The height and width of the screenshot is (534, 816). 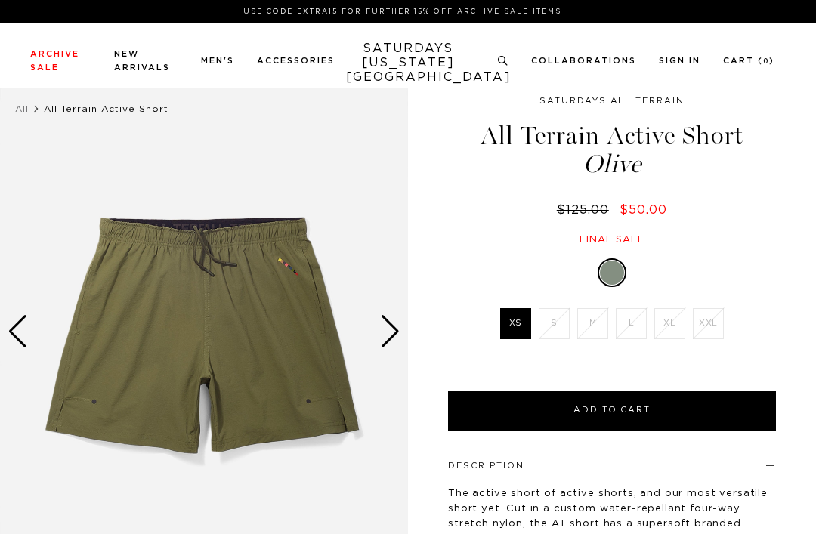 What do you see at coordinates (612, 411) in the screenshot?
I see `button: Add to Cart` at bounding box center [612, 411].